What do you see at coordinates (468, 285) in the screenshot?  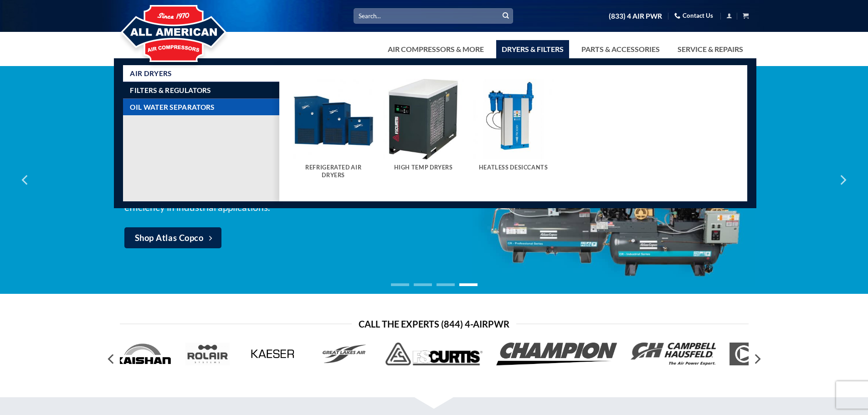 I see `li: Page dot 4` at bounding box center [468, 285].